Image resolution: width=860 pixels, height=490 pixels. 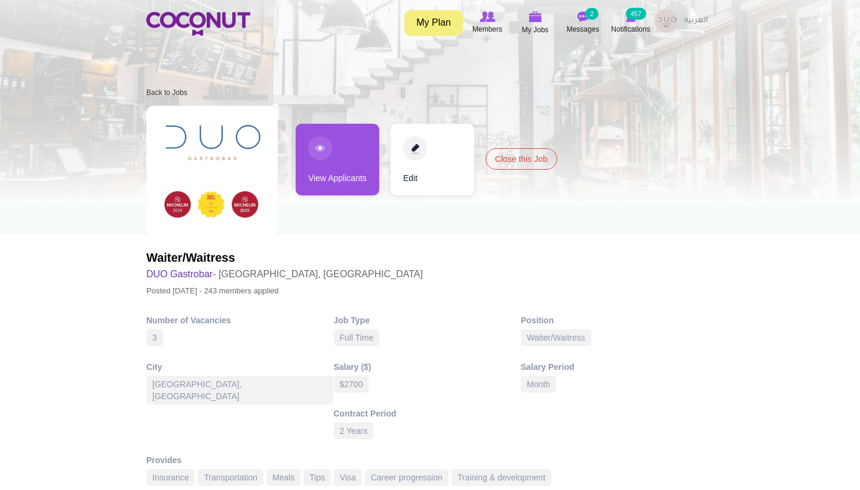 I want to click on div: Contract Period, so click(x=428, y=413).